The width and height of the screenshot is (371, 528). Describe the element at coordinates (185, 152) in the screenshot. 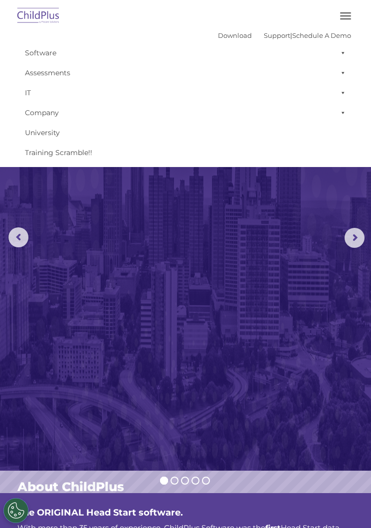

I see `a: Training Scramble!!` at that location.